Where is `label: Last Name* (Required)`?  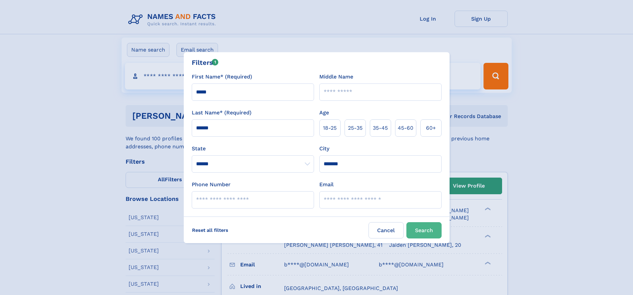
label: Last Name* (Required) is located at coordinates (222, 113).